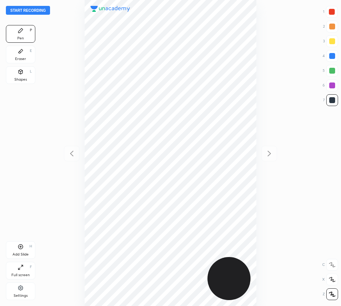 The height and width of the screenshot is (306, 341). Describe the element at coordinates (331, 41) in the screenshot. I see `div: 3` at that location.